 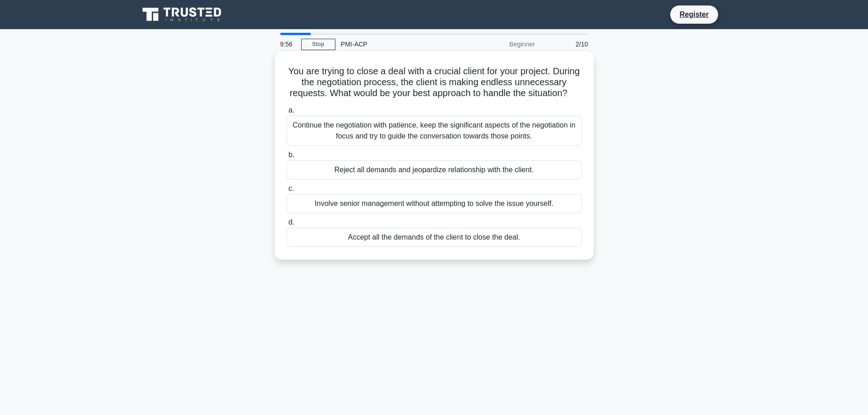 What do you see at coordinates (434, 170) in the screenshot?
I see `div: Reject all demands and jeopardize relationship with the client.` at bounding box center [434, 170].